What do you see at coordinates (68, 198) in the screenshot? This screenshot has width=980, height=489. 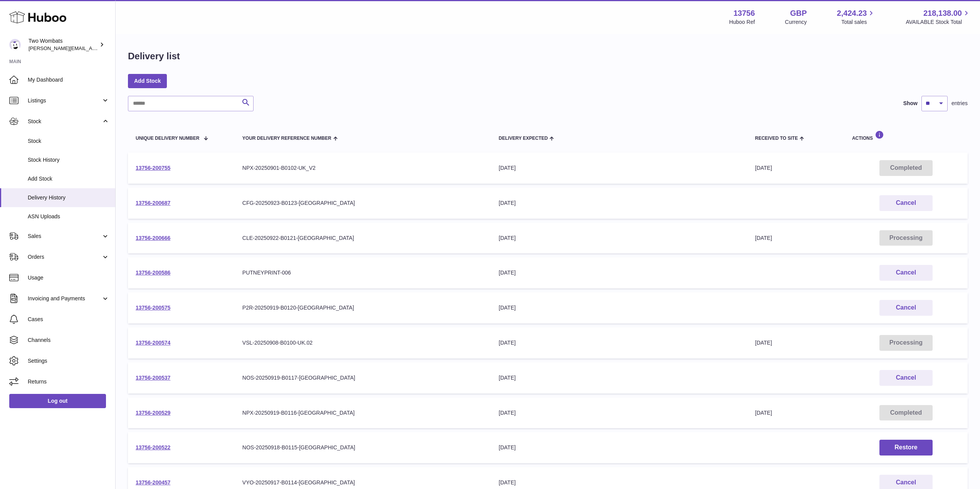 I see `span: Delivery History` at bounding box center [68, 198].